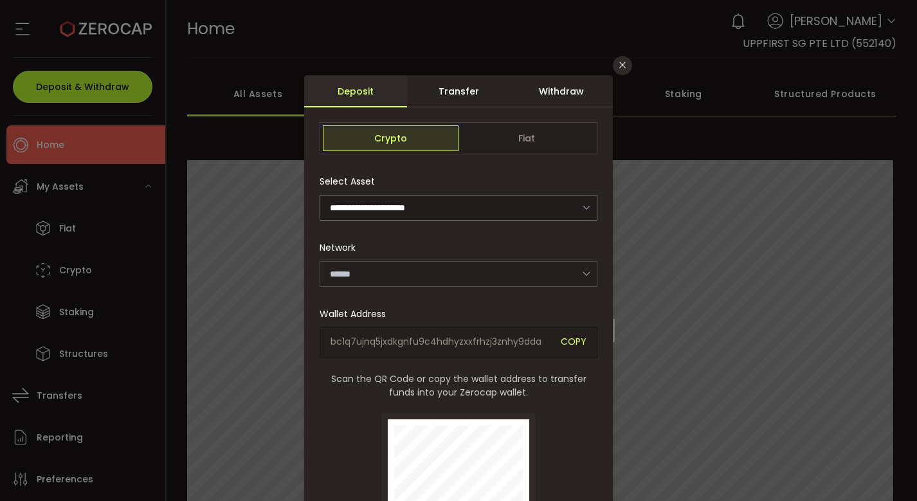  Describe the element at coordinates (458, 386) in the screenshot. I see `span: Scan the QR Code or copy the wallet address to transfer funds into your Zerocap wallet.` at that location.